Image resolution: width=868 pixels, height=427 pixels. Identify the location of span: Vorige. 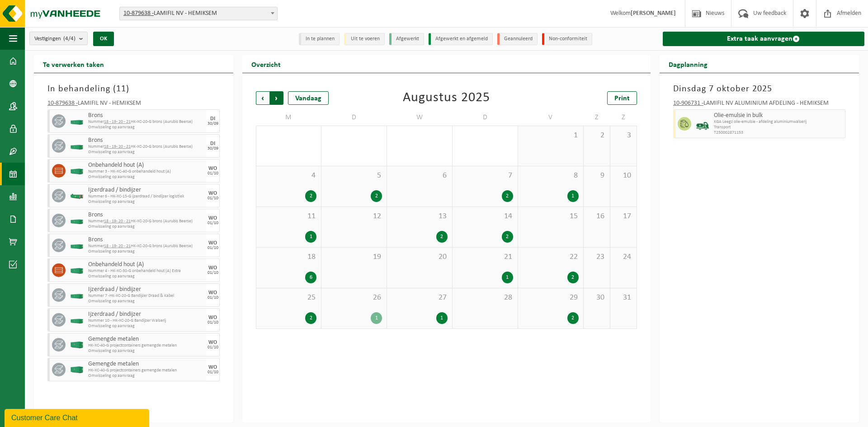
(263, 98).